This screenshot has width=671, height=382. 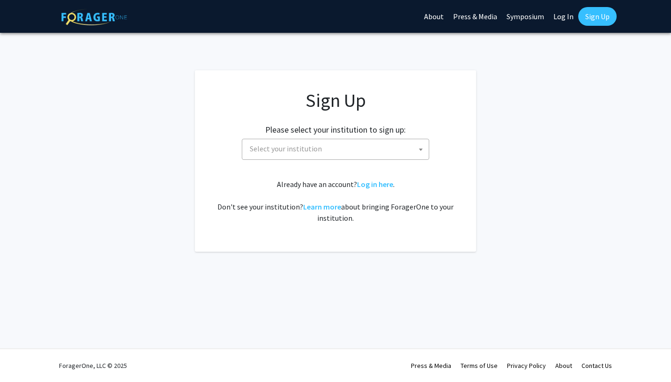 What do you see at coordinates (597, 16) in the screenshot?
I see `a: Sign Up` at bounding box center [597, 16].